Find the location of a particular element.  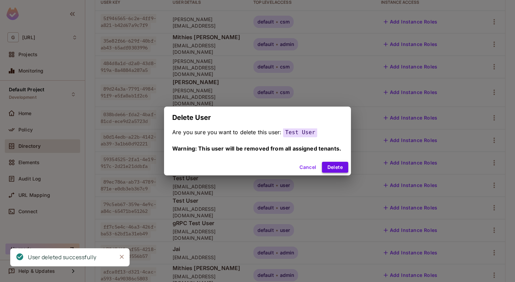

button: Cancel is located at coordinates (307, 167).